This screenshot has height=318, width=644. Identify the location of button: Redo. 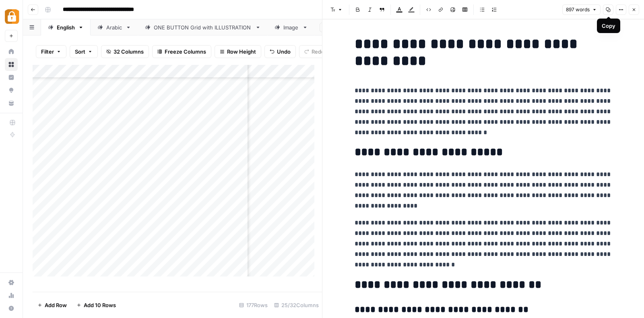
(314, 52).